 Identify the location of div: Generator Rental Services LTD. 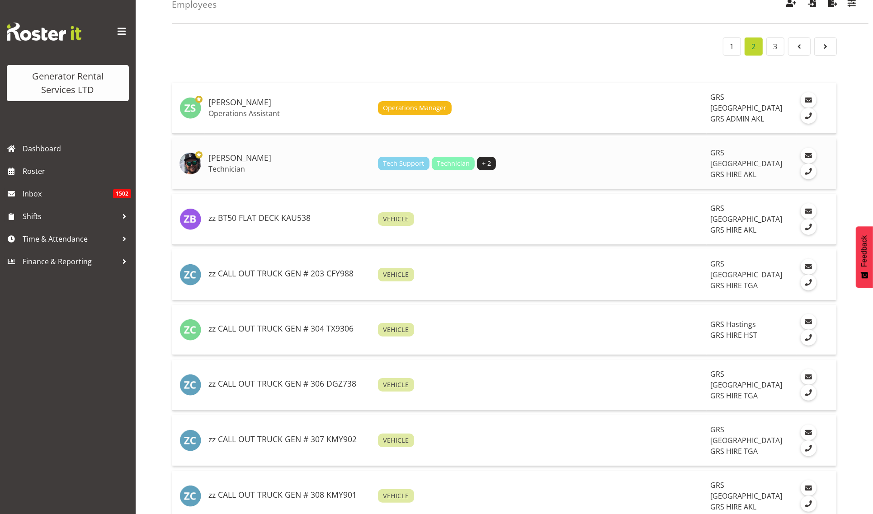
(68, 83).